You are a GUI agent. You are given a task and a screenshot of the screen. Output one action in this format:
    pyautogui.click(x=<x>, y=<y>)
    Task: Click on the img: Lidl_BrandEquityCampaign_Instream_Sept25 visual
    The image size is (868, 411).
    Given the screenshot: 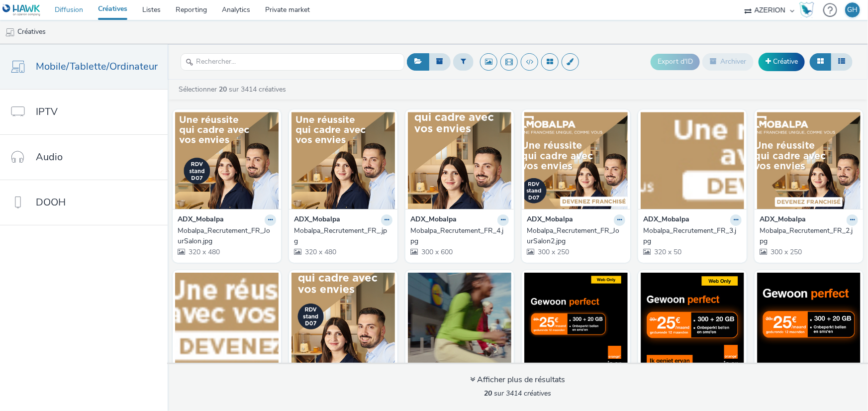 What is the action you would take?
    pyautogui.click(x=460, y=321)
    